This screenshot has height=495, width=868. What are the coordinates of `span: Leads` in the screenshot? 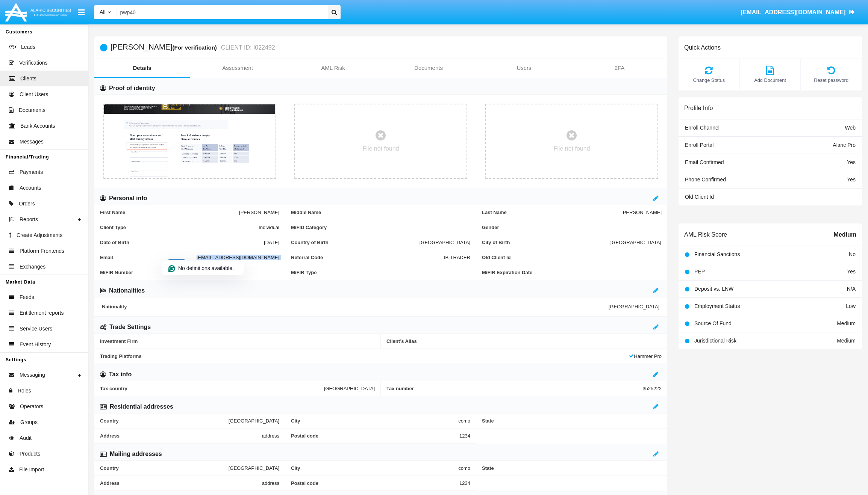 It's located at (28, 47).